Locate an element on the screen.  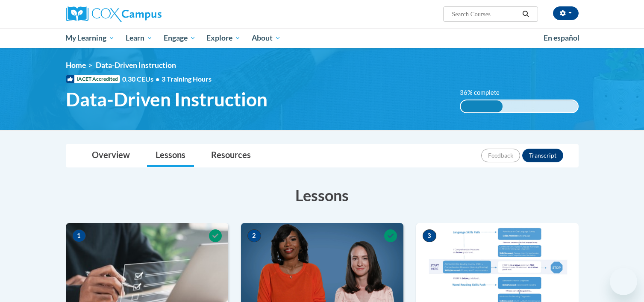
button: Search is located at coordinates (526, 14).